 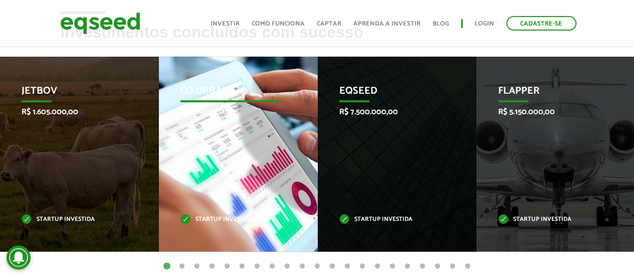 What do you see at coordinates (423, 267) in the screenshot?
I see `button: 18 of 21` at bounding box center [423, 267].